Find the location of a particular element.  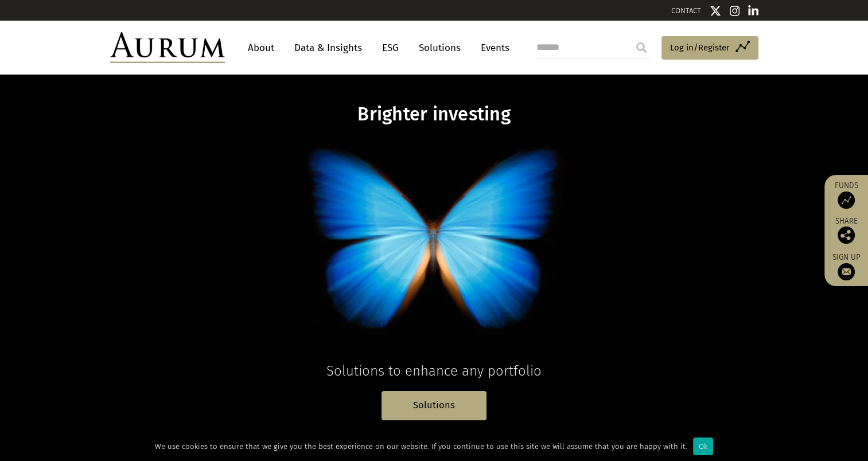

a: Events is located at coordinates (492, 47).